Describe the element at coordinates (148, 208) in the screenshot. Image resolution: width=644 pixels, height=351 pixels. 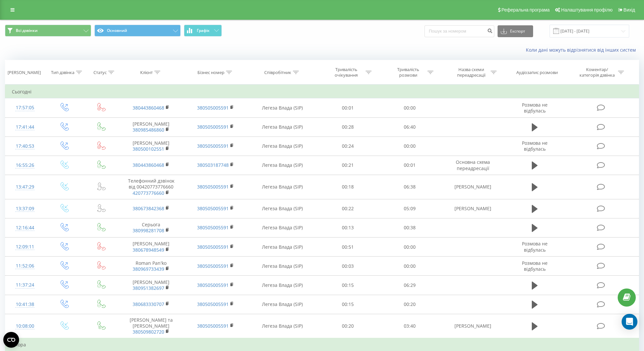
I see `a: 380673842368` at that location.